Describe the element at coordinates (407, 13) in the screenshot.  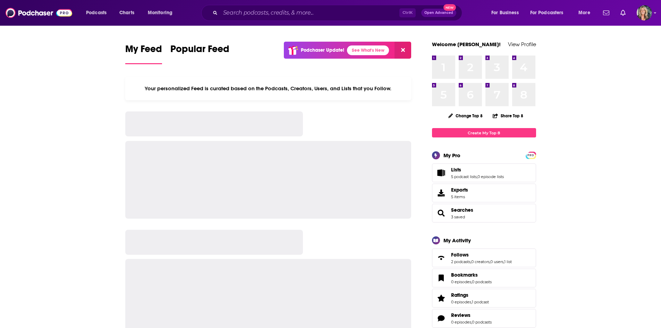
I see `span: Ctrl K` at that location.